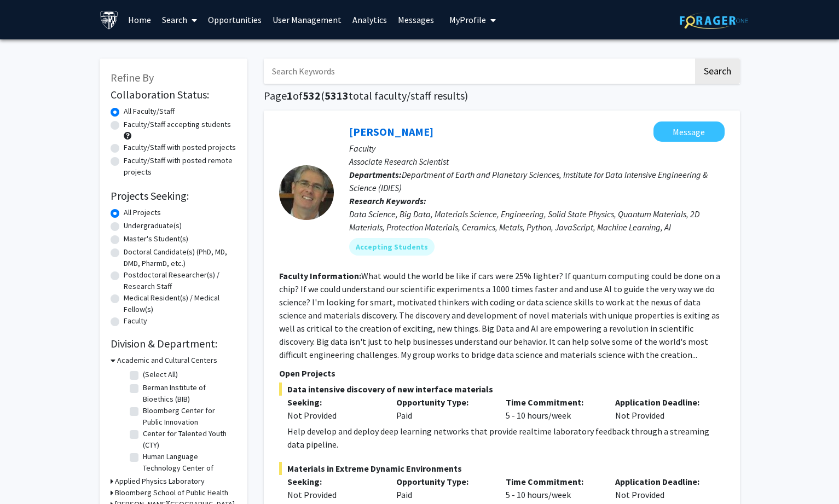  Describe the element at coordinates (156, 239) in the screenshot. I see `label: Master's Student(s)` at that location.